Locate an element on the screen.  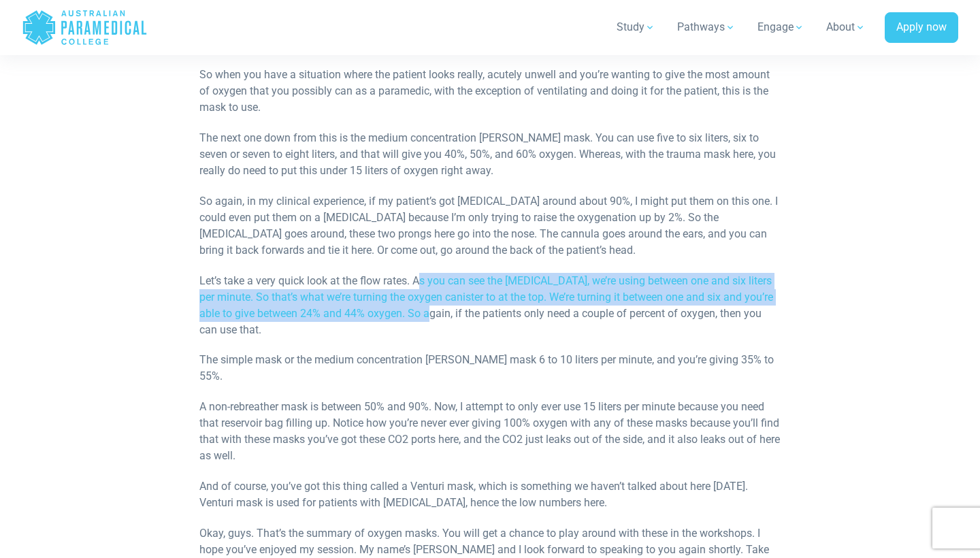
a: Study is located at coordinates (636, 27).